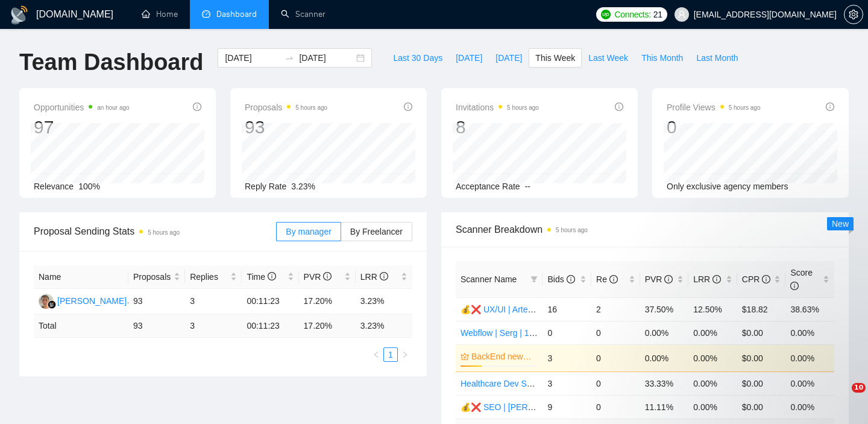 Image resolution: width=868 pixels, height=424 pixels. Describe the element at coordinates (328, 302) in the screenshot. I see `td: 17.20%` at that location.